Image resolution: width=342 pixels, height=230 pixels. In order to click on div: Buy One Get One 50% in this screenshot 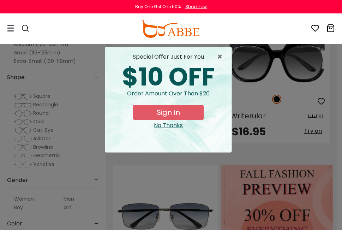, I will do `click(158, 7)`.